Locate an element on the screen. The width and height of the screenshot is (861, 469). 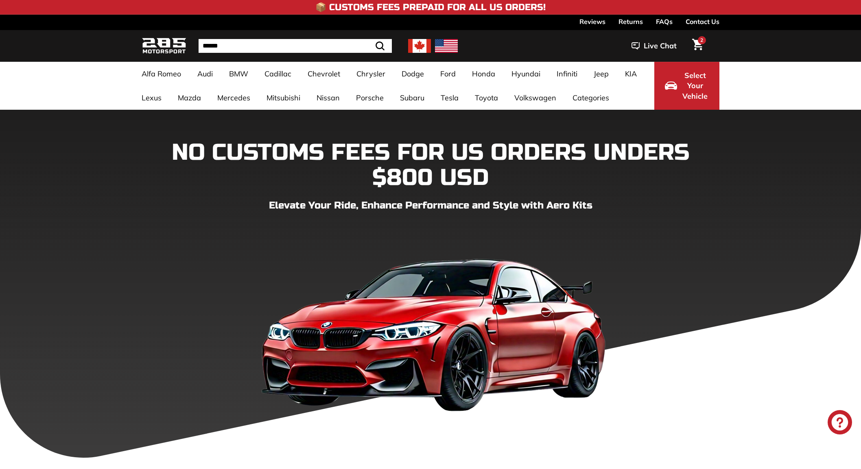
a: Nissan is located at coordinates (328, 98).